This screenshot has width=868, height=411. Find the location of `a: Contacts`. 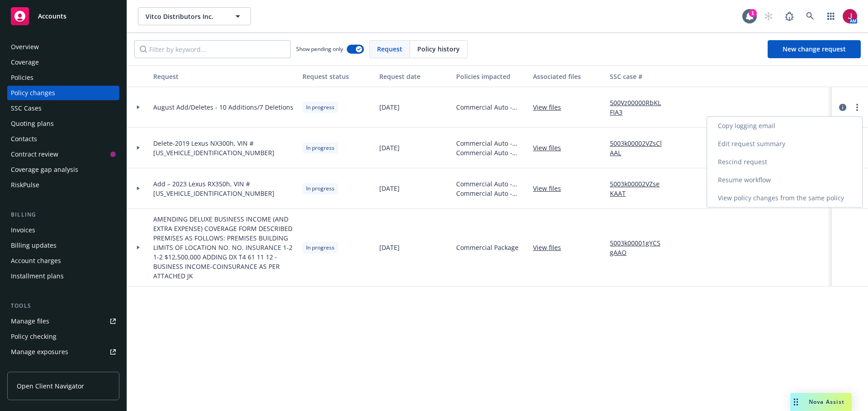

a: Contacts is located at coordinates (63, 139).